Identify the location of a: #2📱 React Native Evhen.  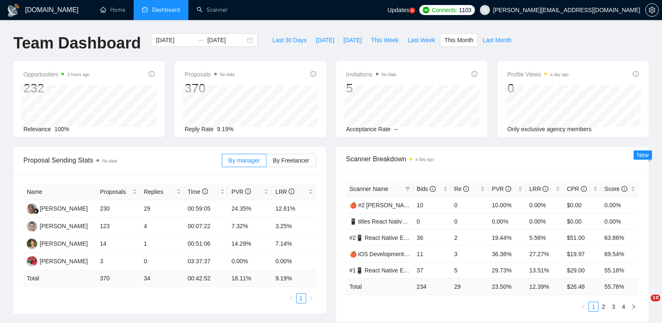
(383, 238).